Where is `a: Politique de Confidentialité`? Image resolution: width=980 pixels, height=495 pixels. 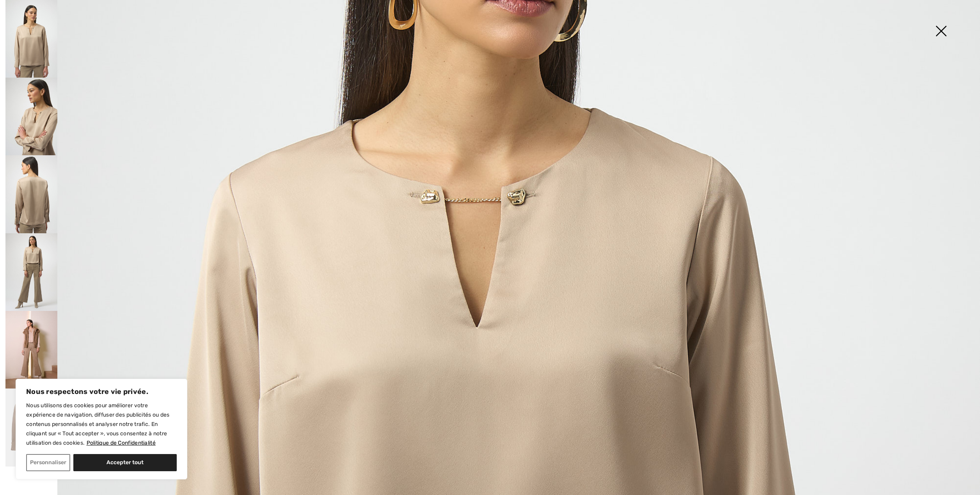
a: Politique de Confidentialité is located at coordinates (121, 443).